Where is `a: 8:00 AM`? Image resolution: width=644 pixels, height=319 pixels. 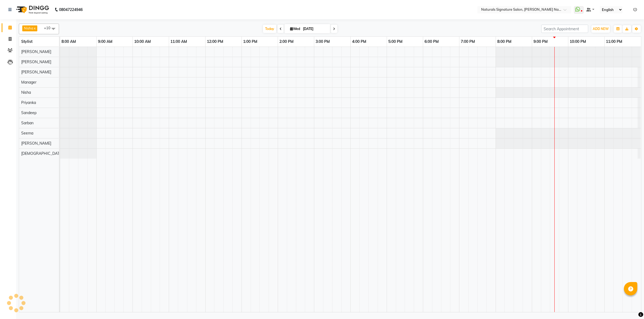
a: 8:00 AM is located at coordinates (68, 42).